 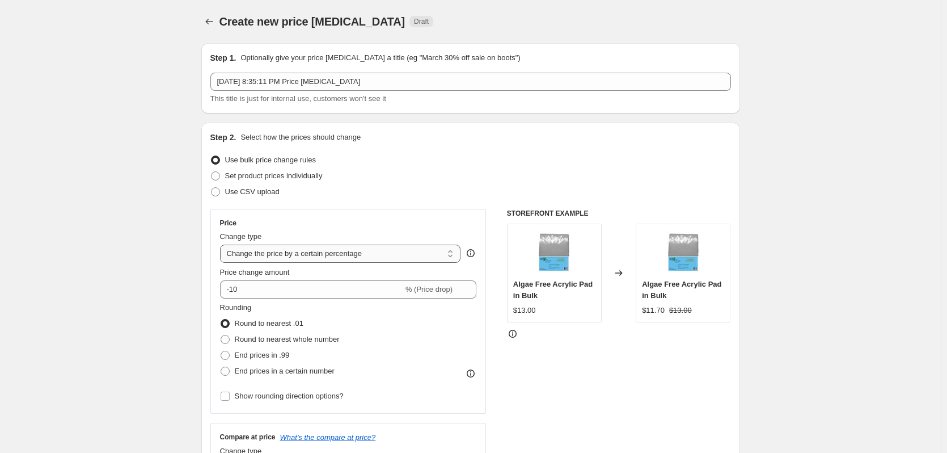 I want to click on h3: Compare at price, so click(x=248, y=437).